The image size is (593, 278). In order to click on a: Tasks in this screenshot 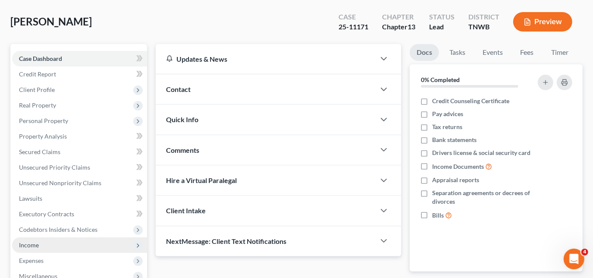, I will do `click(458, 52)`.